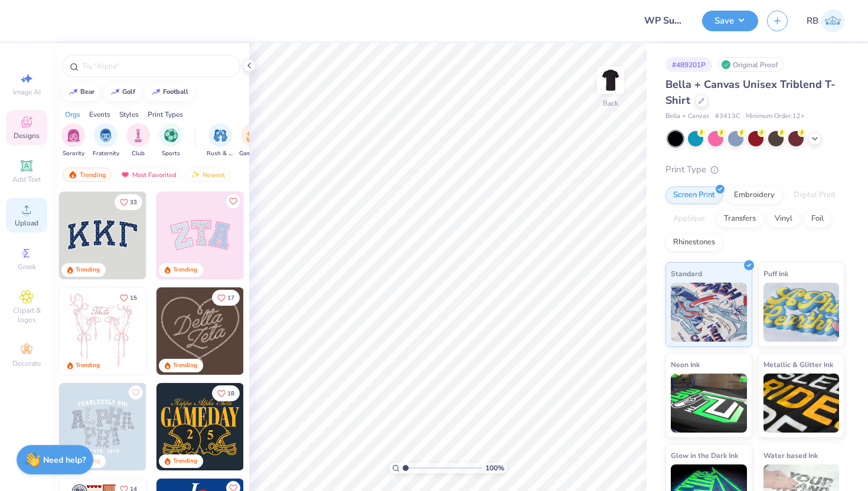  Describe the element at coordinates (221, 136) in the screenshot. I see `img: Rush & Bid Image` at that location.